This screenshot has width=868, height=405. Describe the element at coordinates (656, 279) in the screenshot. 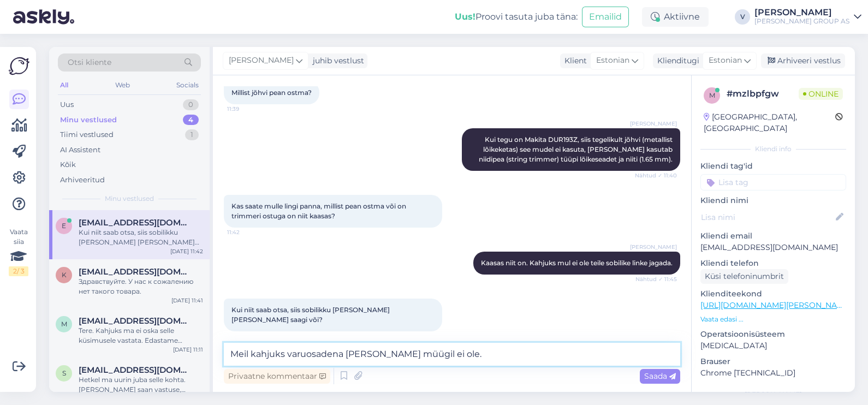

I see `span: Nähtud ✓ 11:45` at that location.